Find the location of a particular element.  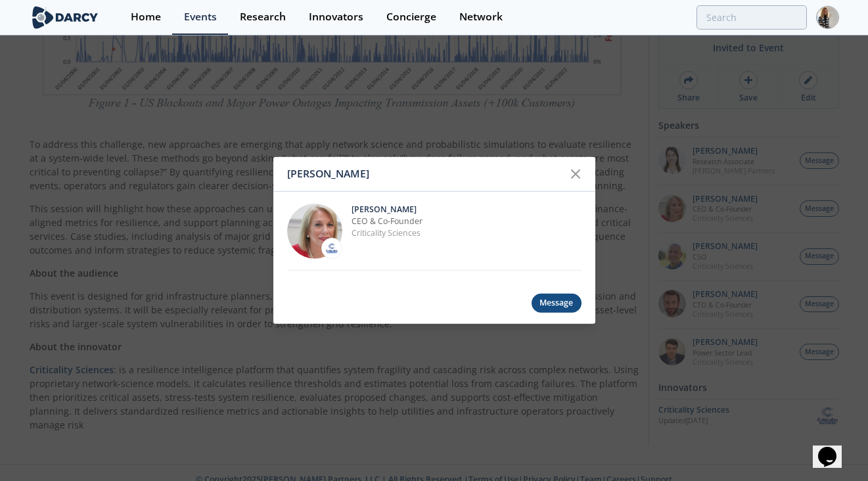

div: Home is located at coordinates (146, 17).